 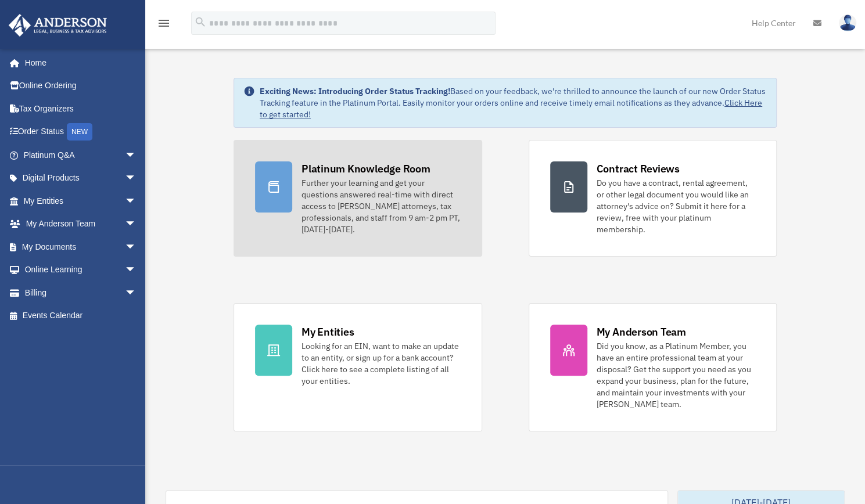 What do you see at coordinates (358, 198) in the screenshot?
I see `a: Platinum Knowledge Room Further your learning and get your questions answered real-time with dire...` at bounding box center [358, 198].